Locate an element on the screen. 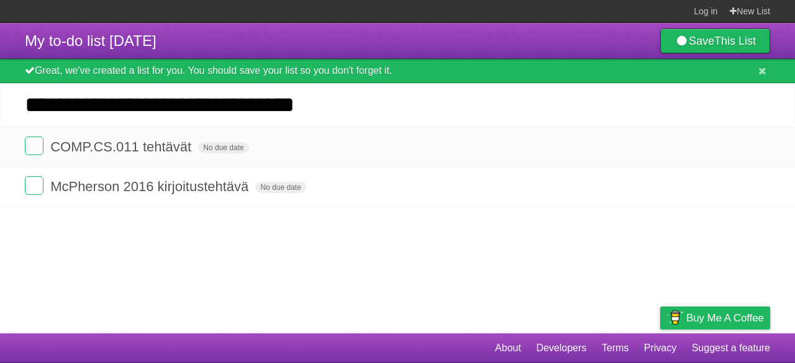 The width and height of the screenshot is (795, 363). span: McPherson 2016 kirjoitustehtävä is located at coordinates (151, 186).